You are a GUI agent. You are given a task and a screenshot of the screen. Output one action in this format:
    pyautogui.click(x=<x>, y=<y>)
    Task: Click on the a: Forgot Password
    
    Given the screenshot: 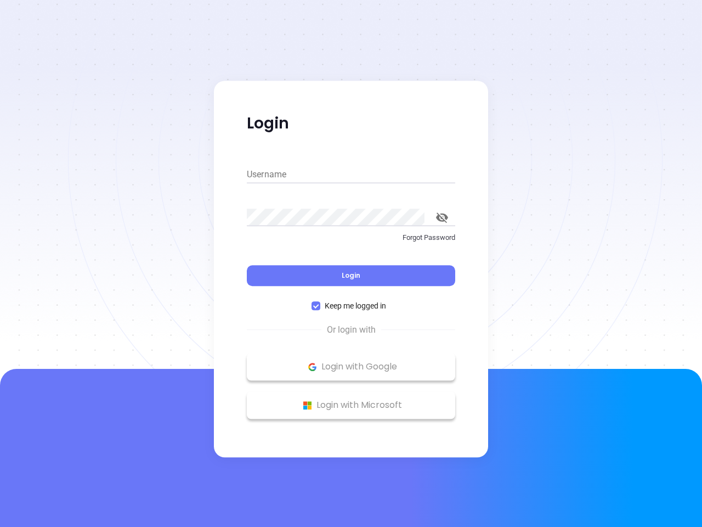 What is the action you would take?
    pyautogui.click(x=351, y=242)
    